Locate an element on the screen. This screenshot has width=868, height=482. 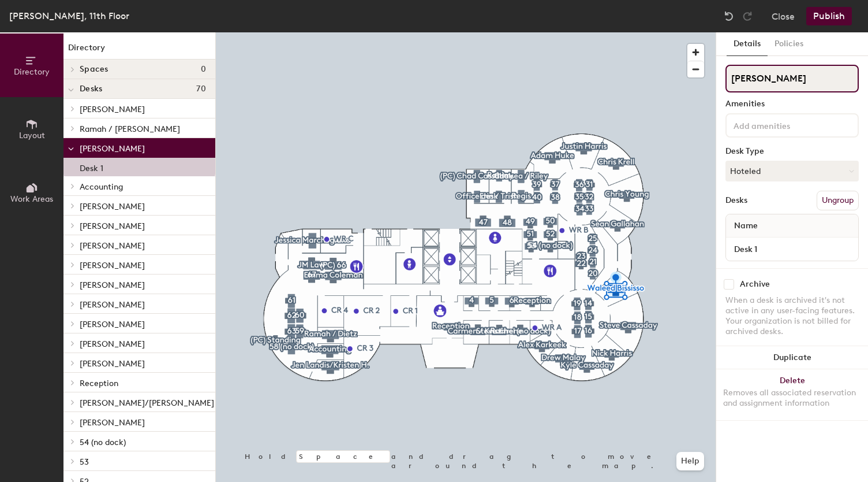
div: When a desk is archived it's not active in any user-facing features. Your organization is not bil... is located at coordinates (792, 316).